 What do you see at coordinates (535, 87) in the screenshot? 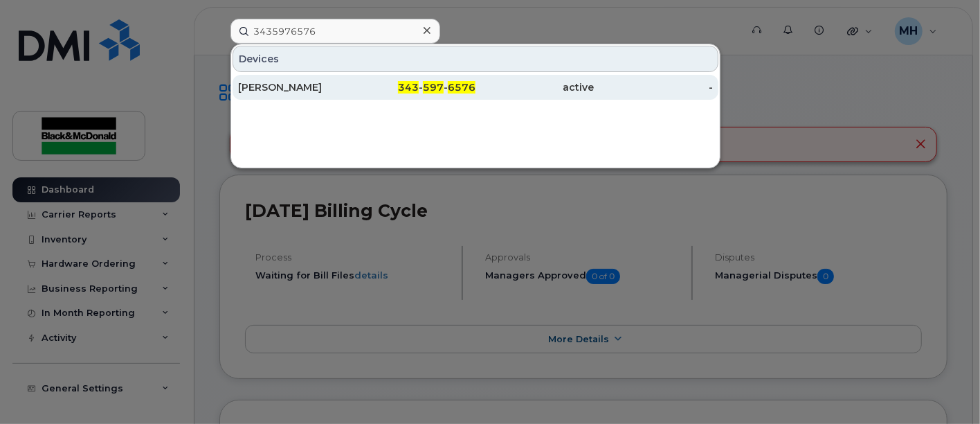
I see `div: active` at bounding box center [535, 87].